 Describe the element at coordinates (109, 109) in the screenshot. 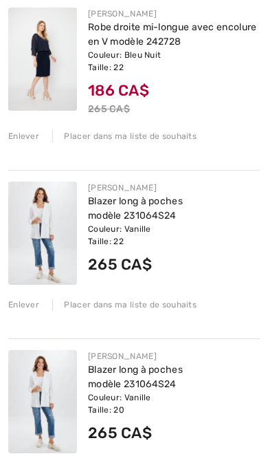

I see `s: 265 CA$` at that location.